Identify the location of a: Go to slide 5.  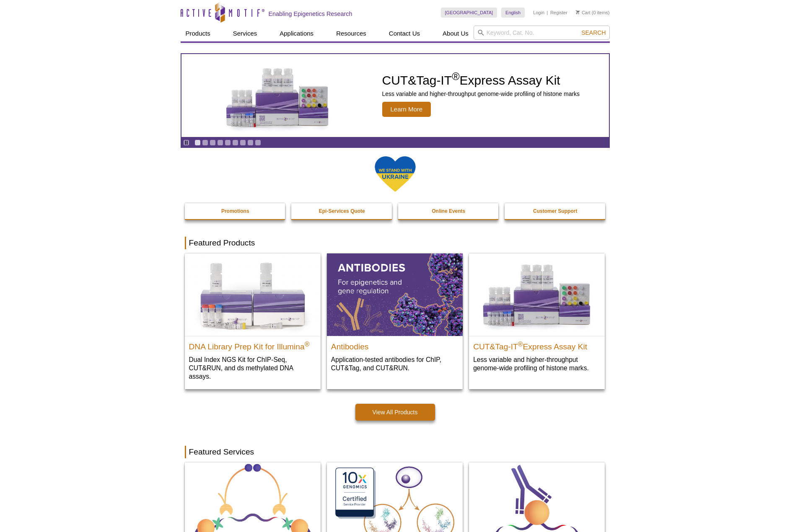
(228, 142).